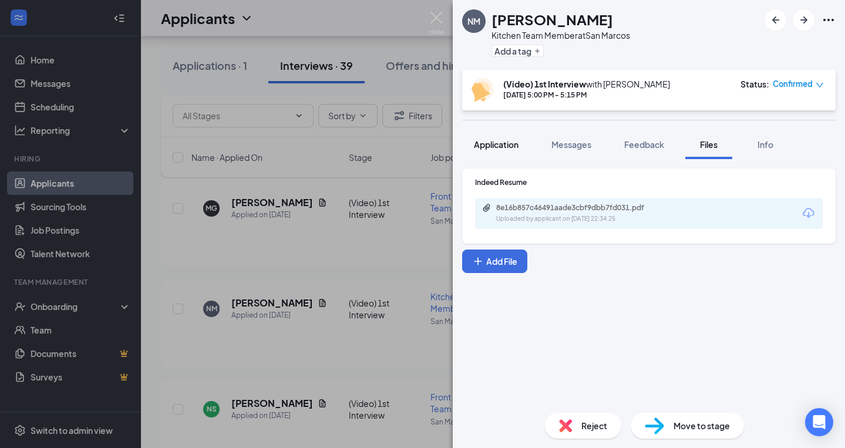 The width and height of the screenshot is (845, 448). What do you see at coordinates (775, 20) in the screenshot?
I see `svg: ArrowLeftNew` at bounding box center [775, 20].